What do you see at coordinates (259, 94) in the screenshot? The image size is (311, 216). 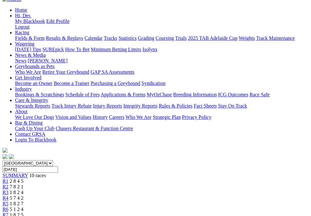 I see `a: Race Safe` at bounding box center [259, 94].